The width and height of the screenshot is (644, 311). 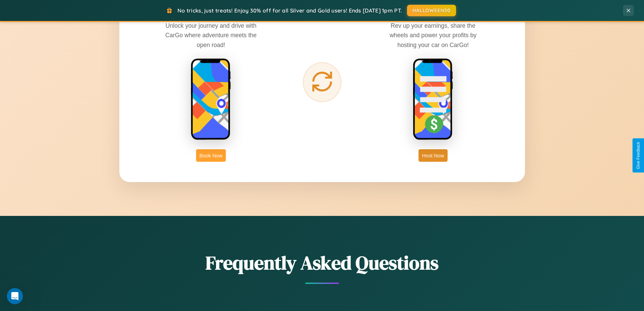 I want to click on p: Rev up your earnings, share the wheels and power your profits by hosting your car on CarGo!, so click(x=433, y=36).